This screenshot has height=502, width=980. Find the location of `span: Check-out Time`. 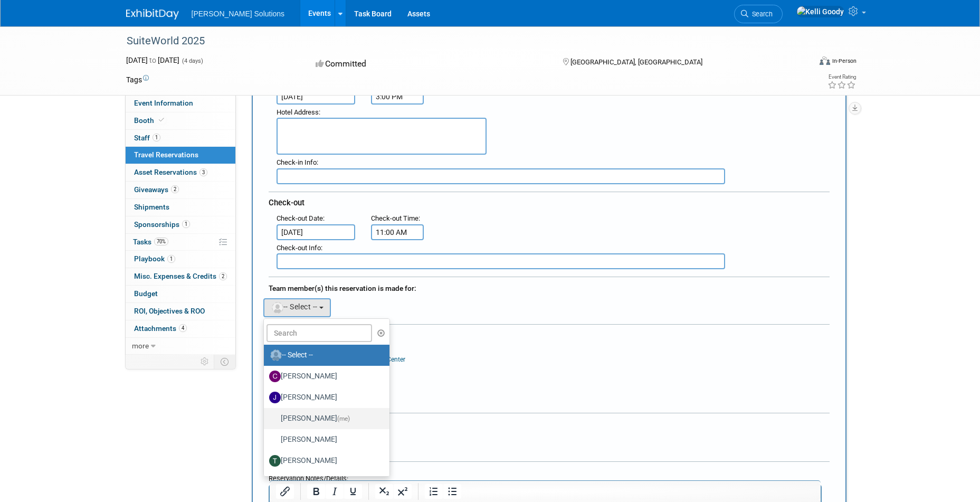

span: Check-out Time is located at coordinates (395, 218).